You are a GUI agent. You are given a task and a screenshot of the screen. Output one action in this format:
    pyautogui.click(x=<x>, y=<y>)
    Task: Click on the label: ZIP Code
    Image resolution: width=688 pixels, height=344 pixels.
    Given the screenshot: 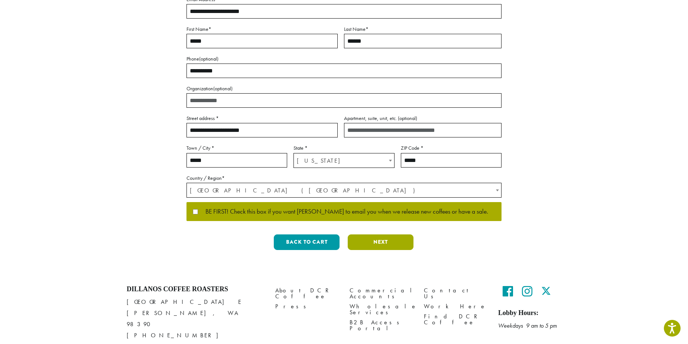 What is the action you would take?
    pyautogui.click(x=451, y=148)
    